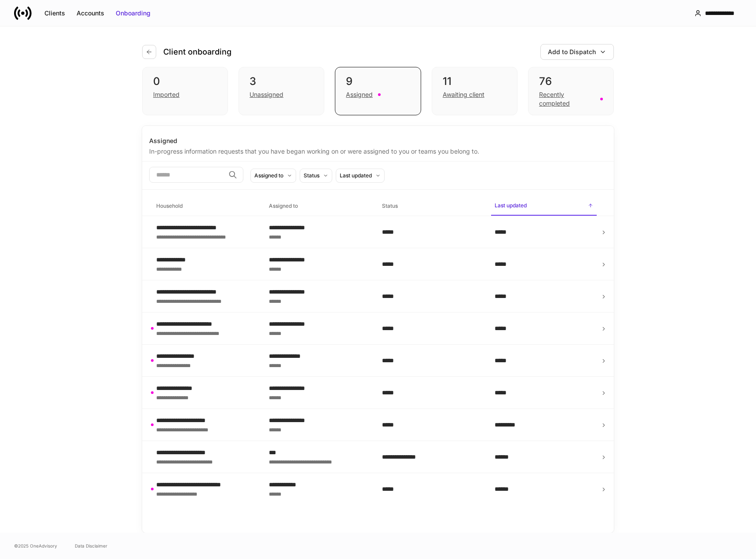 Image resolution: width=756 pixels, height=559 pixels. What do you see at coordinates (169, 206) in the screenshot?
I see `h6: Household` at bounding box center [169, 206].